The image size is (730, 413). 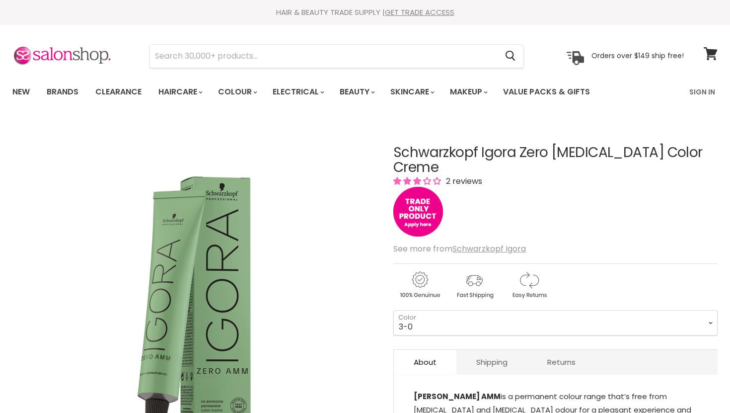 What do you see at coordinates (425, 361) in the screenshot?
I see `a: About` at bounding box center [425, 361].